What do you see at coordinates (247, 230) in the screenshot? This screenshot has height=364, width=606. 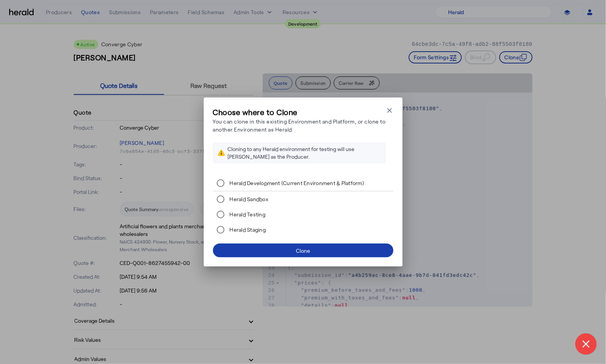 I see `label: Herald Staging` at bounding box center [247, 230].